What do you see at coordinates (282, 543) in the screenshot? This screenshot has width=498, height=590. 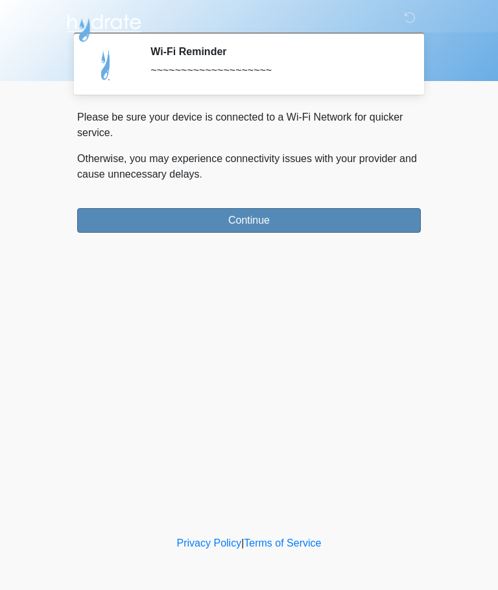 I see `a: Terms of Service` at bounding box center [282, 543].